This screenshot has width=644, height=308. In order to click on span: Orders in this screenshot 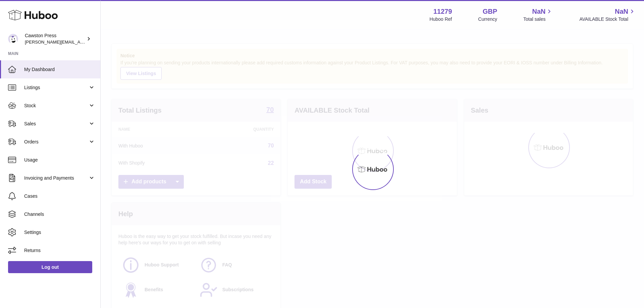, I will do `click(56, 141)`.